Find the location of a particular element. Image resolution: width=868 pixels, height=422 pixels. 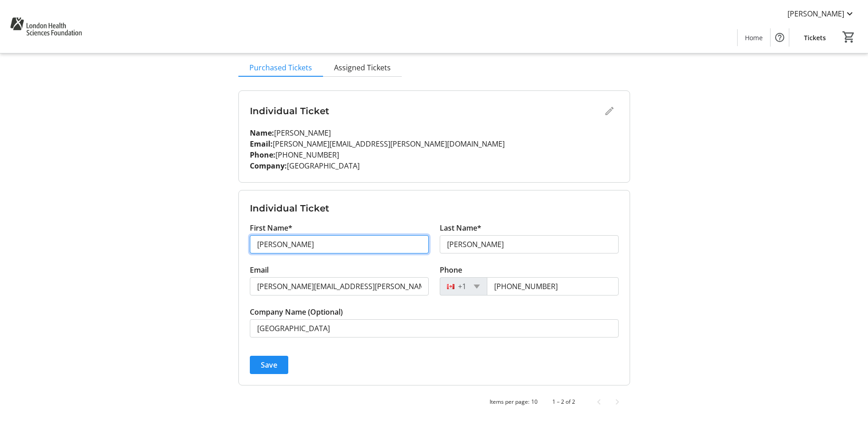

input: (506) 234-5678 is located at coordinates (552, 286).